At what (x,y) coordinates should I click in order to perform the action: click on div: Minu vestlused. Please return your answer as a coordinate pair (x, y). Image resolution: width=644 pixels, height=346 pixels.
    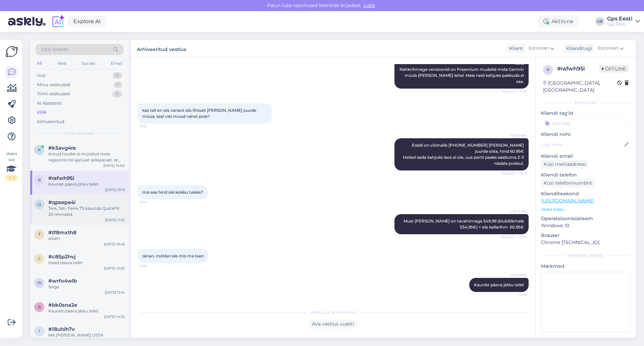
    Looking at the image, I should click on (54, 85).